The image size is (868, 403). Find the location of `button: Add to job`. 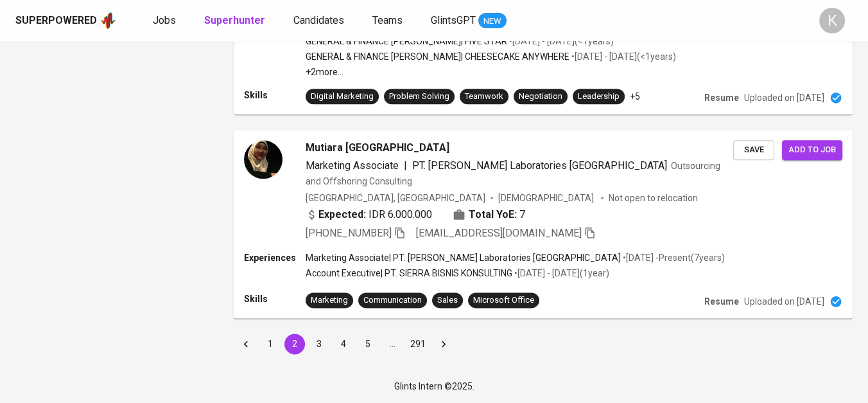

button: Add to job is located at coordinates (812, 150).